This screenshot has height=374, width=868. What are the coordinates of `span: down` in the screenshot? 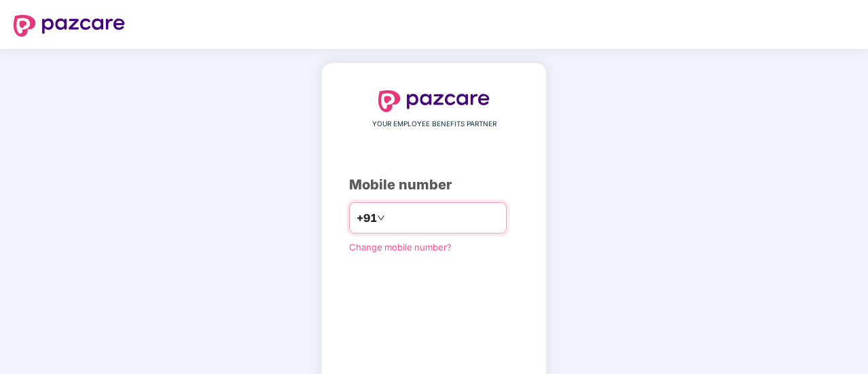 It's located at (381, 217).